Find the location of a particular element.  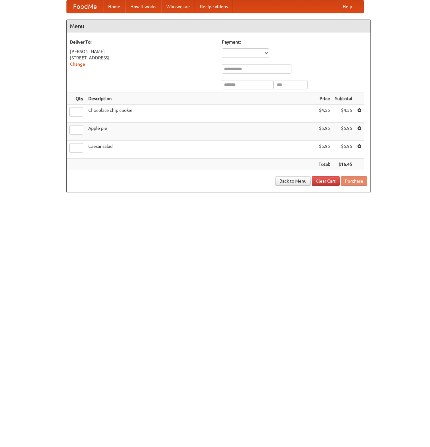

td: Chocolate chip cookie is located at coordinates (201, 114).